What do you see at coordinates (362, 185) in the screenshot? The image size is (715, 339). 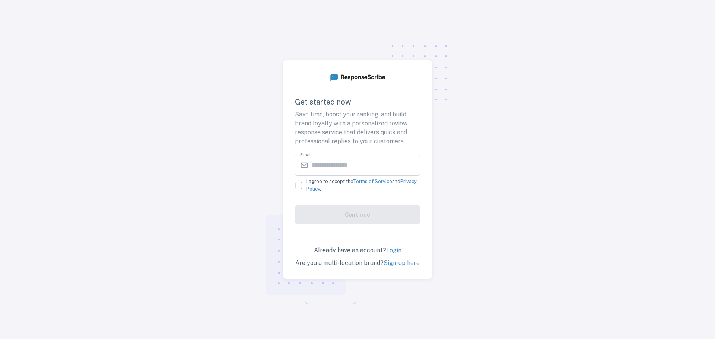 I see `a: Privacy Policy` at bounding box center [362, 185].